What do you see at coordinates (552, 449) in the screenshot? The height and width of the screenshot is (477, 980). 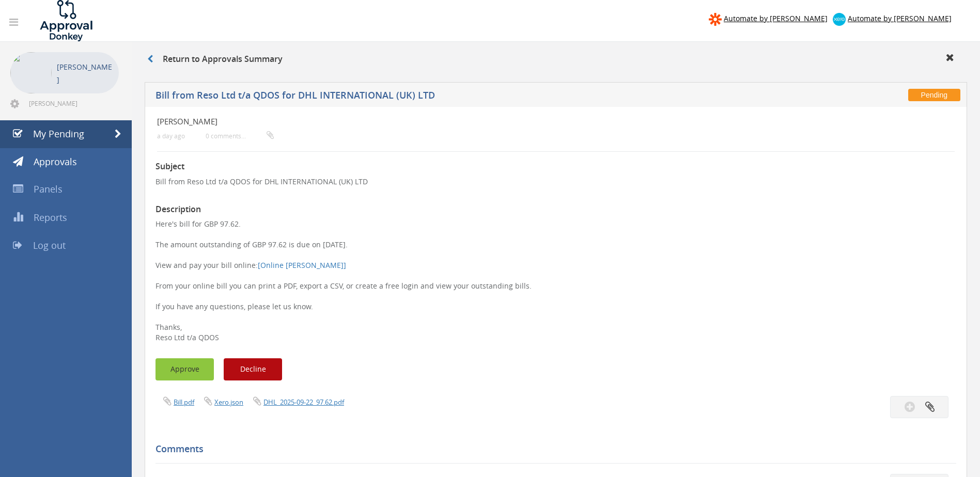 I see `h5: Comments` at bounding box center [552, 449].